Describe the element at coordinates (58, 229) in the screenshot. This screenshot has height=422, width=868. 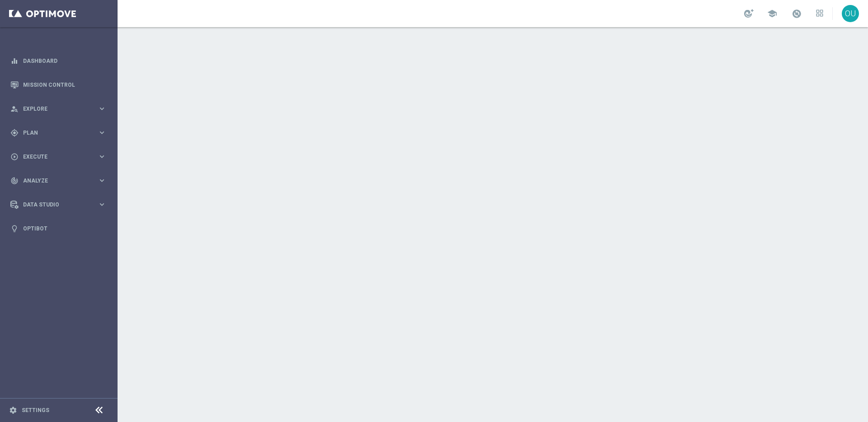
I see `button: lightbulb Optibot` at that location.